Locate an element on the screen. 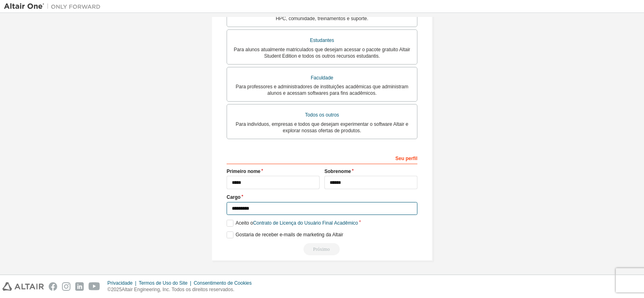  font: Todos os outros is located at coordinates (322, 115).